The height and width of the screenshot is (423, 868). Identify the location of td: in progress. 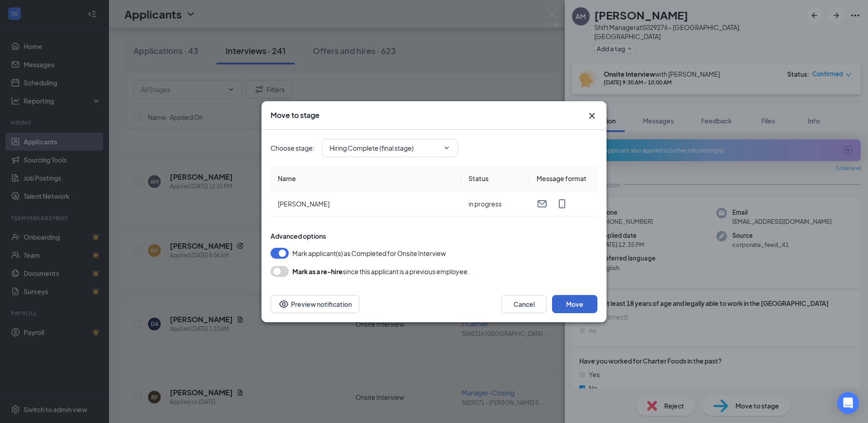
(495, 204).